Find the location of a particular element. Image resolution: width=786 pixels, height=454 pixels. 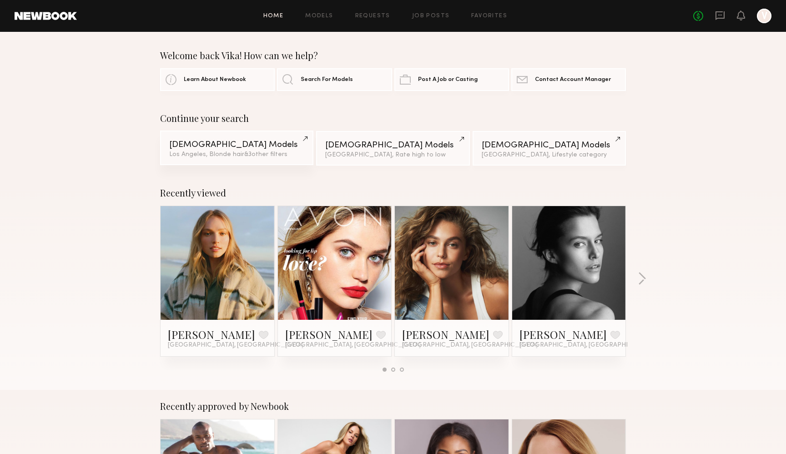

a: Learn About Newbook is located at coordinates (217, 80).